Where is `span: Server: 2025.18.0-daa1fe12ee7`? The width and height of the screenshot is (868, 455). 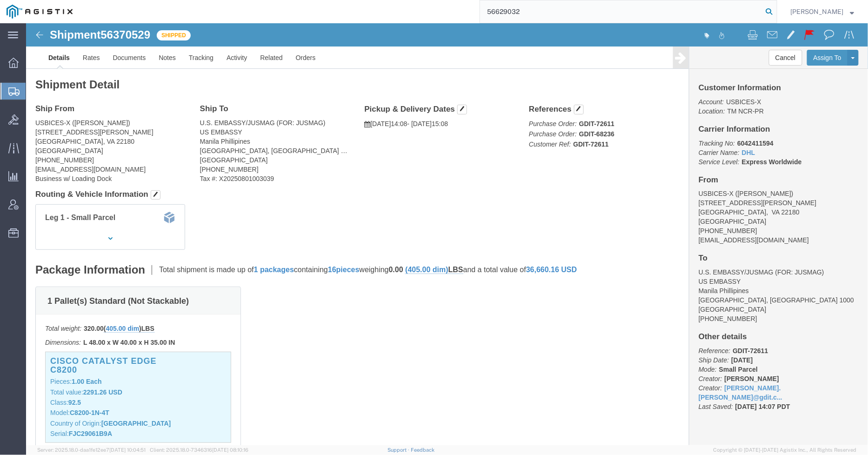 span: Server: 2025.18.0-daa1fe12ee7 is located at coordinates (91, 450).